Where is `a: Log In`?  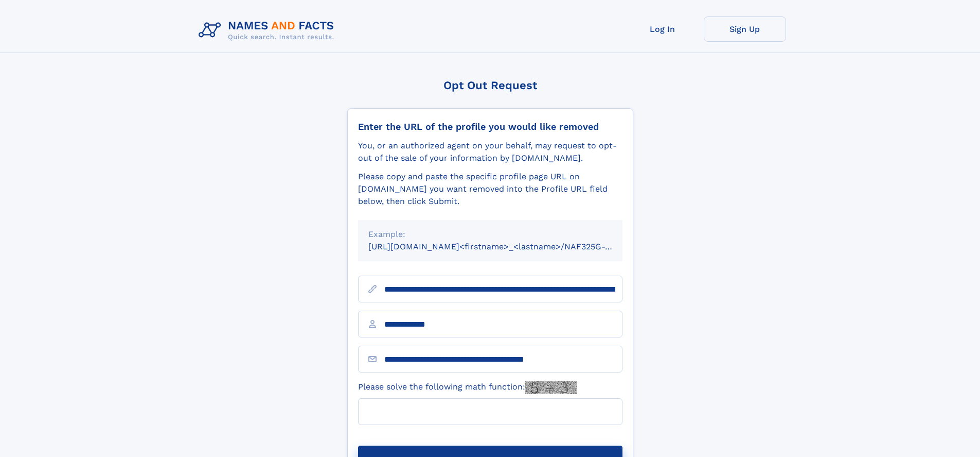
a: Log In is located at coordinates (663, 29).